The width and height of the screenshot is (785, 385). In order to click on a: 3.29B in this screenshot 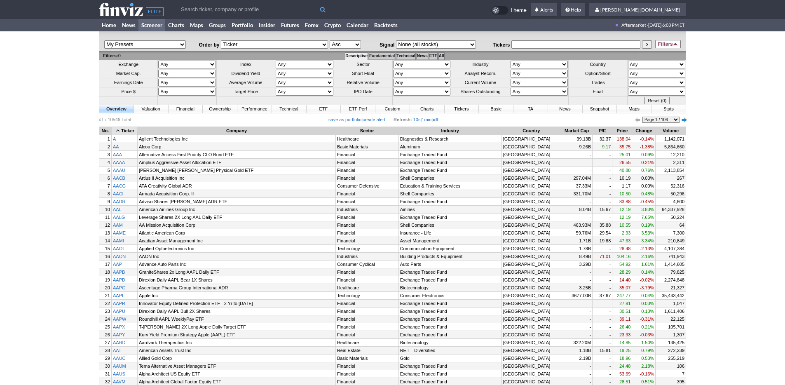, I will do `click(576, 264)`.